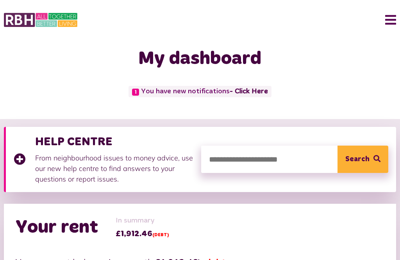 Image resolution: width=400 pixels, height=260 pixels. What do you see at coordinates (249, 92) in the screenshot?
I see `a: - Click Here` at bounding box center [249, 92].